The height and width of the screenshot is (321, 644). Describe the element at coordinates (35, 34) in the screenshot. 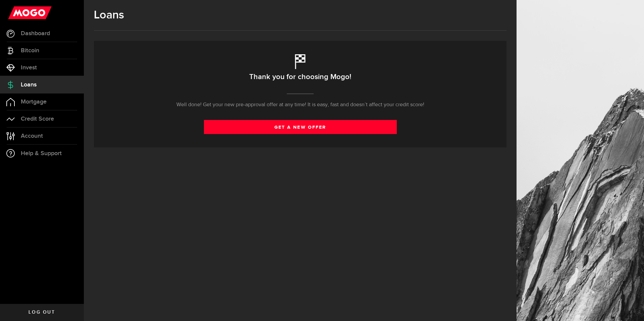

I see `span: Dashboard` at that location.